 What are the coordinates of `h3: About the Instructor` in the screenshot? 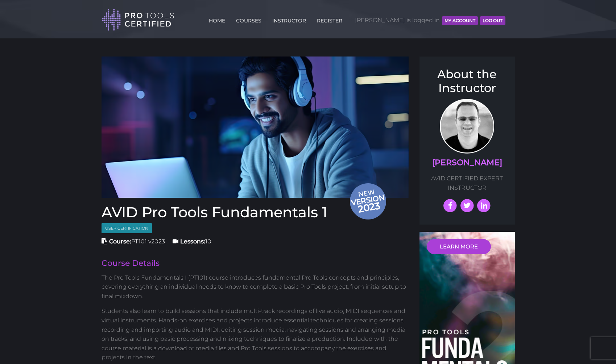 It's located at (467, 81).